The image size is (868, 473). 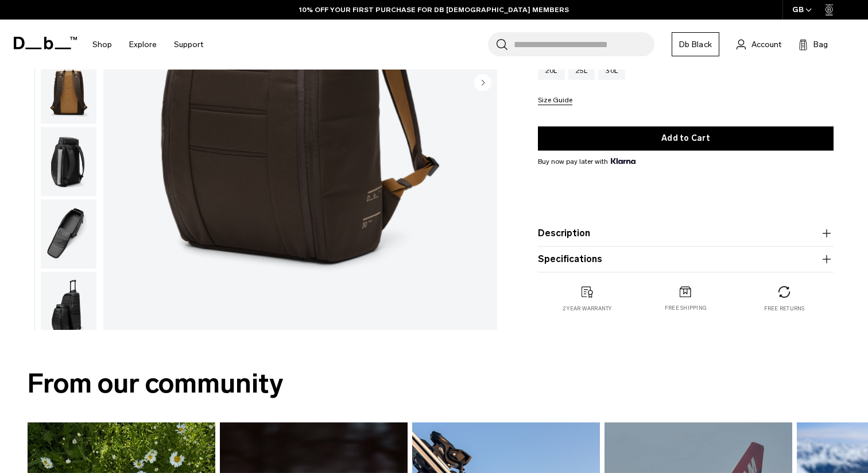 What do you see at coordinates (686, 259) in the screenshot?
I see `button: Specifications` at bounding box center [686, 259].